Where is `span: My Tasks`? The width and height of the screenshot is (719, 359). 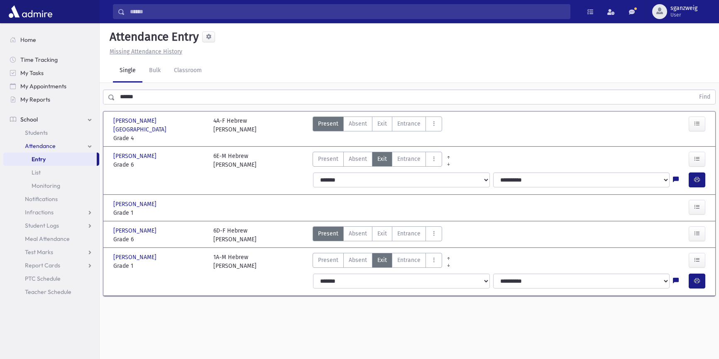 span: My Tasks is located at coordinates (32, 73).